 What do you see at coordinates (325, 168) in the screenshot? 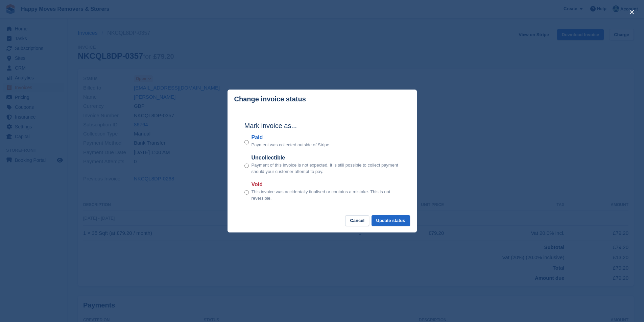
I see `p: Payment of this invoice is not expected. It is still possible to collect payment should your cust...` at bounding box center [325, 168].